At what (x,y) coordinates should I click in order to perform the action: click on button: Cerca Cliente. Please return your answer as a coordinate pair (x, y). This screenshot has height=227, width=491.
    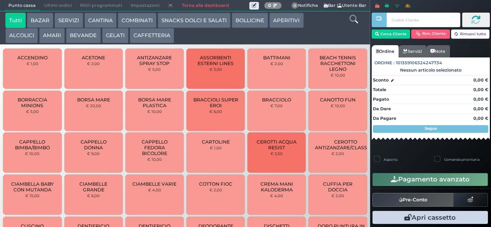
    Looking at the image, I should click on (391, 34).